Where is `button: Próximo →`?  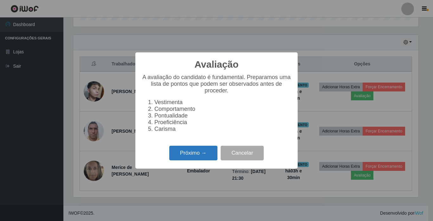 button: Próximo → is located at coordinates (193, 153).